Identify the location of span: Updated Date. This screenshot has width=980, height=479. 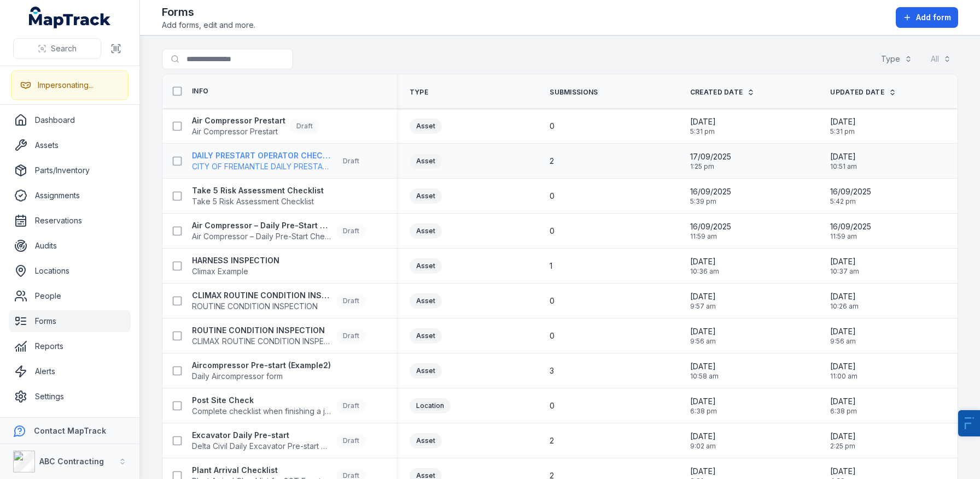
(857, 93).